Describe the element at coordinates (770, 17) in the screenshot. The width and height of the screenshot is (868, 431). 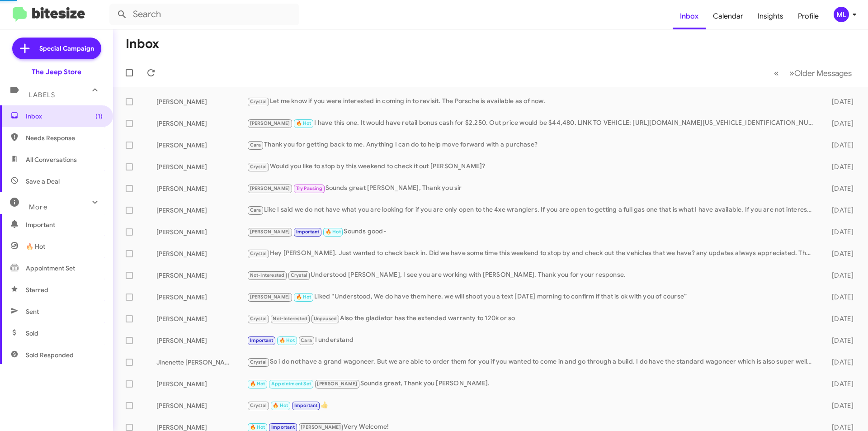
I see `a: Insights` at that location.